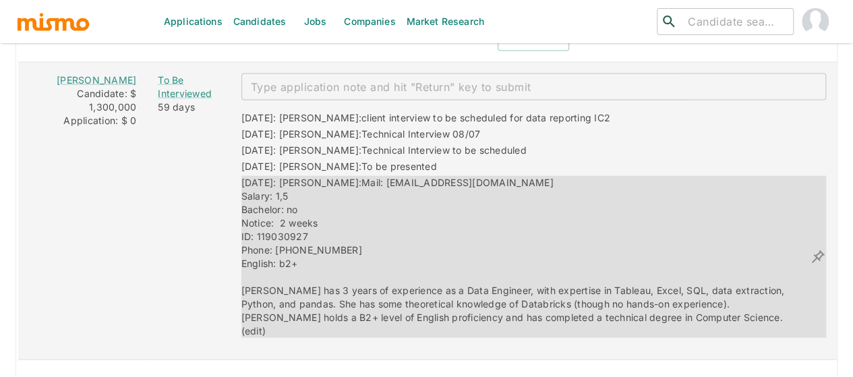 Image resolution: width=853 pixels, height=377 pixels. What do you see at coordinates (735, 22) in the screenshot?
I see `input: Candidate search` at bounding box center [735, 22].